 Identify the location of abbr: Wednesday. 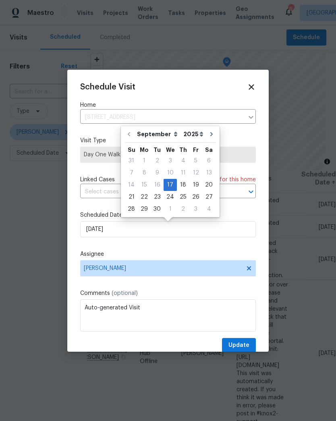
(170, 150).